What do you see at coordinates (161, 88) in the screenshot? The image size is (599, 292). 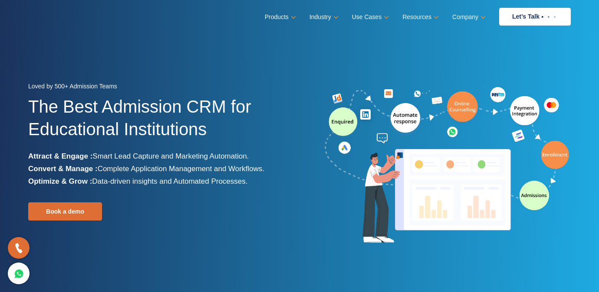 I see `div: Loved by 500+ Admission Teams` at bounding box center [161, 88].